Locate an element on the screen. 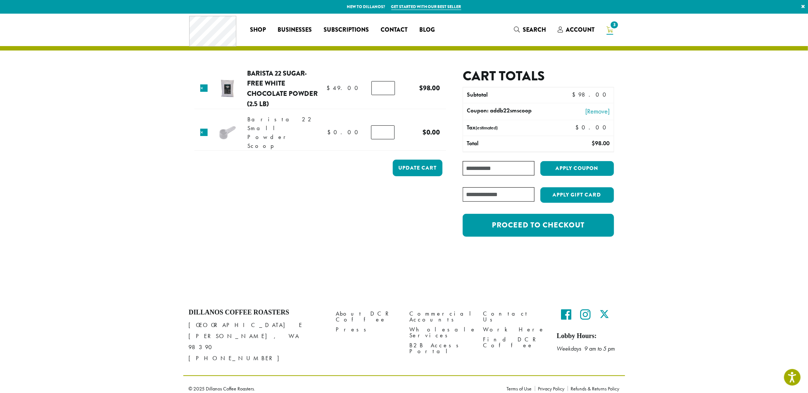 Image resolution: width=808 pixels, height=393 pixels. span: Subscriptions is located at coordinates (346, 30).